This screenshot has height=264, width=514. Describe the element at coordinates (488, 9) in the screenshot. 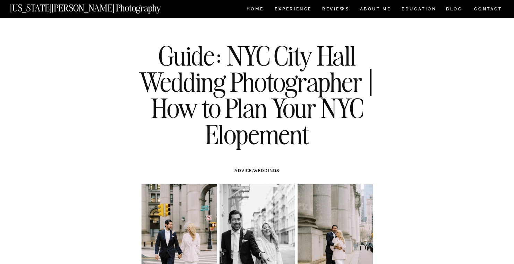

I see `a: CONTACT` at that location.